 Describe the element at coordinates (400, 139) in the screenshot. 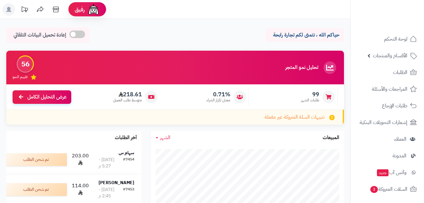

I see `span: العملاء` at that location.